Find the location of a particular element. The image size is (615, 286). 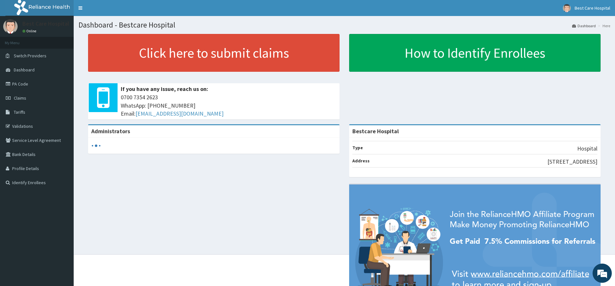

span: Switch Providers is located at coordinates (30, 56).